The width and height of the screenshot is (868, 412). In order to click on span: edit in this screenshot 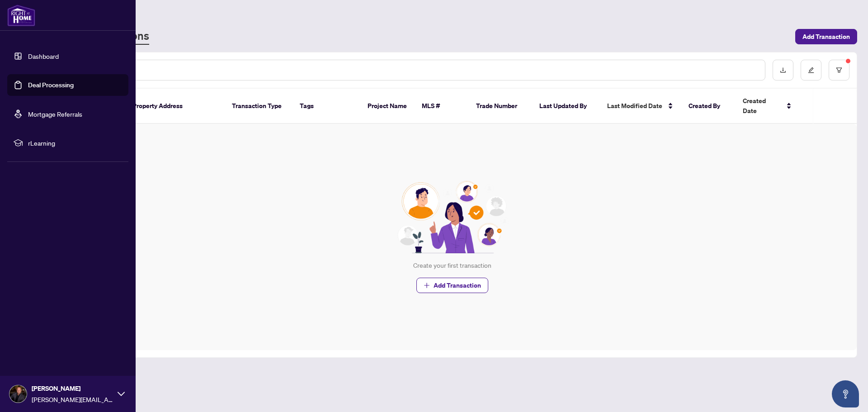, I will do `click(811, 70)`.